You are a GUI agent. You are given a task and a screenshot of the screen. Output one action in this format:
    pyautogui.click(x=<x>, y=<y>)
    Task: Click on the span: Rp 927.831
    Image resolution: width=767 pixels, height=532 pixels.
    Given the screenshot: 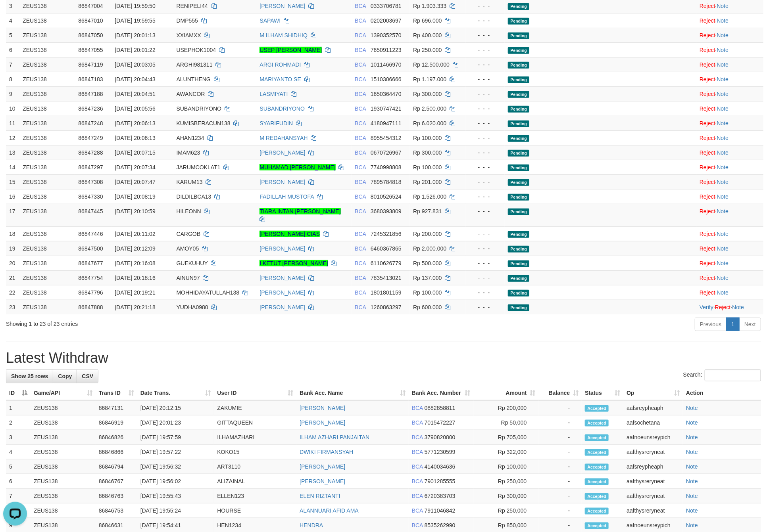 What is the action you would take?
    pyautogui.click(x=427, y=212)
    